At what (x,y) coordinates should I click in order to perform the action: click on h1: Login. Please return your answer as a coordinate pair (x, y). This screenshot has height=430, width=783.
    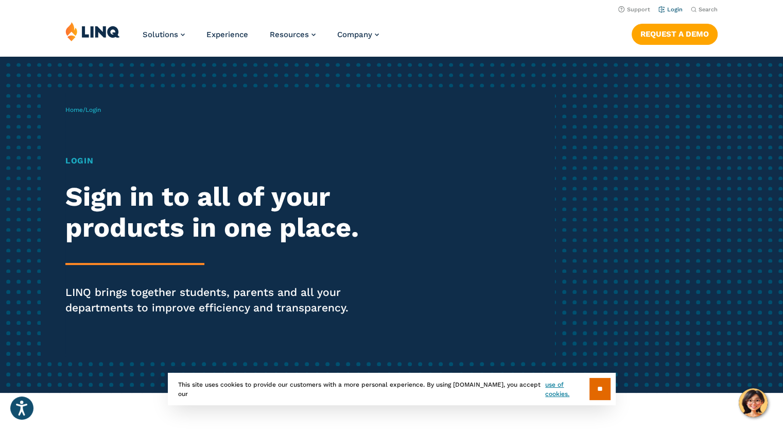
    Looking at the image, I should click on (216, 161).